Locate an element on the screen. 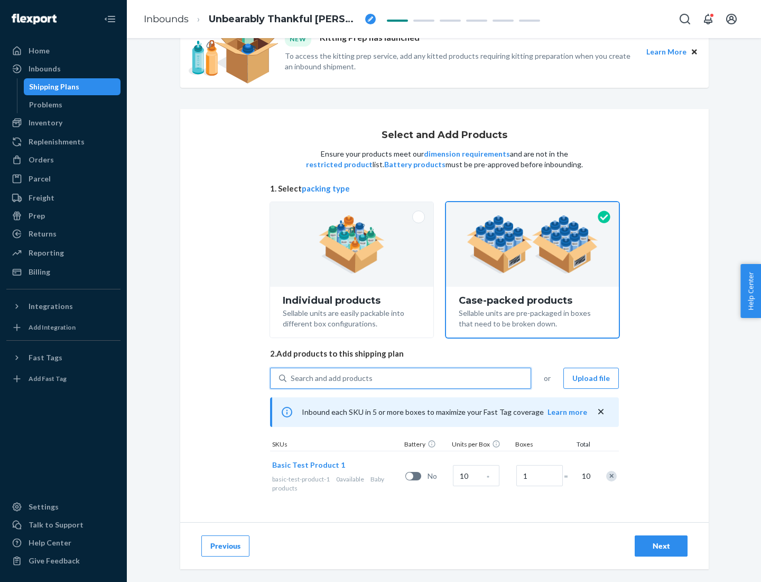 The height and width of the screenshot is (582, 761). button: Open account menu is located at coordinates (732, 19).